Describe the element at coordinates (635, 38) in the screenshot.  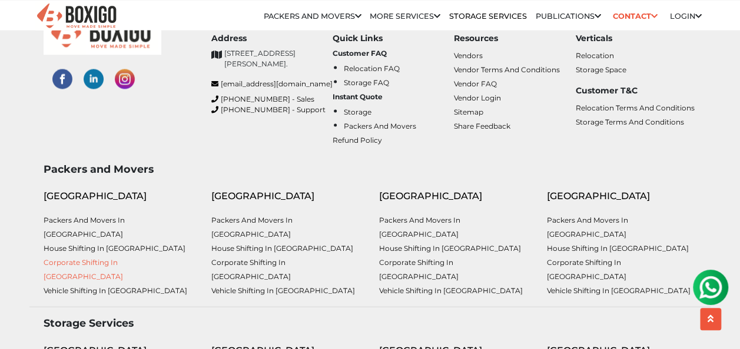
I see `h6: Verticals` at that location.